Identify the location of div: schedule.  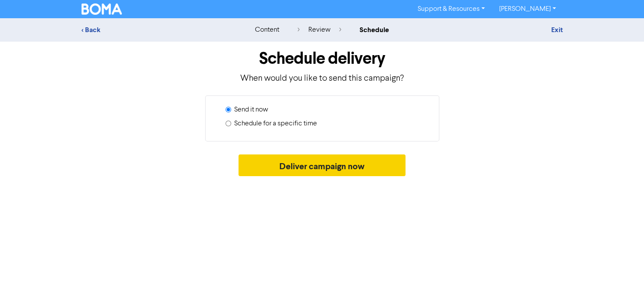
(374, 30).